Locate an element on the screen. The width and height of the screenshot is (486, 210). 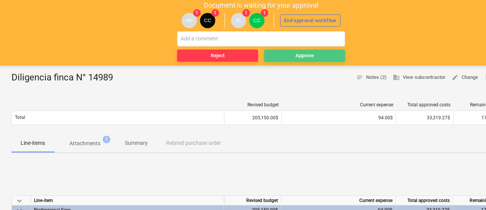
input: Add a comment is located at coordinates (261, 39).